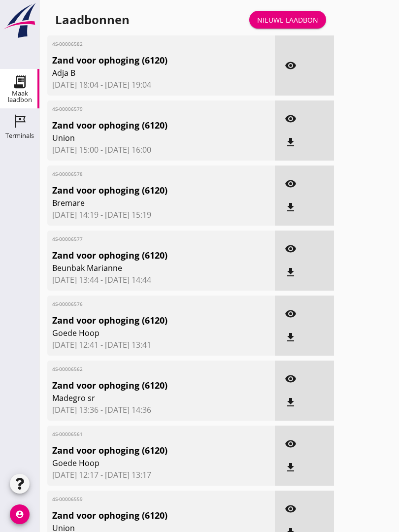 The height and width of the screenshot is (532, 399). I want to click on span: Madegro sr, so click(143, 398).